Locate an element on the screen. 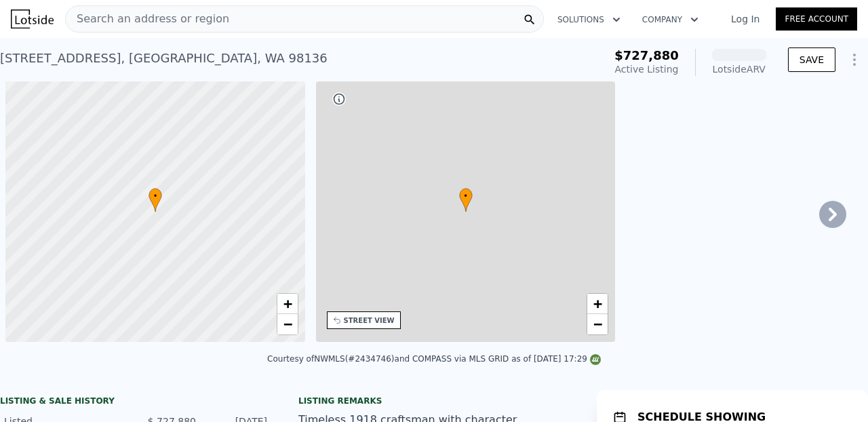 This screenshot has height=422, width=868. img: NWMLS Logo is located at coordinates (596, 360).